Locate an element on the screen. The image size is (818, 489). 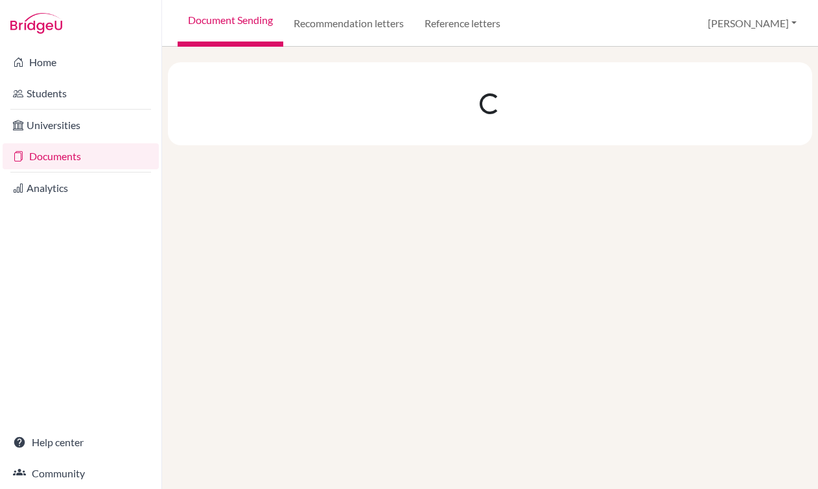
a: Help center is located at coordinates (80, 442).